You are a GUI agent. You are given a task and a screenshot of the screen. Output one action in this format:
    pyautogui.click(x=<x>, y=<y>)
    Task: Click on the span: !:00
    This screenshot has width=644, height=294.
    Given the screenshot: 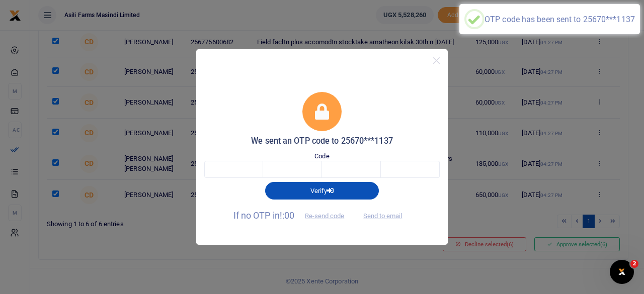 What is the action you would take?
    pyautogui.click(x=286, y=215)
    